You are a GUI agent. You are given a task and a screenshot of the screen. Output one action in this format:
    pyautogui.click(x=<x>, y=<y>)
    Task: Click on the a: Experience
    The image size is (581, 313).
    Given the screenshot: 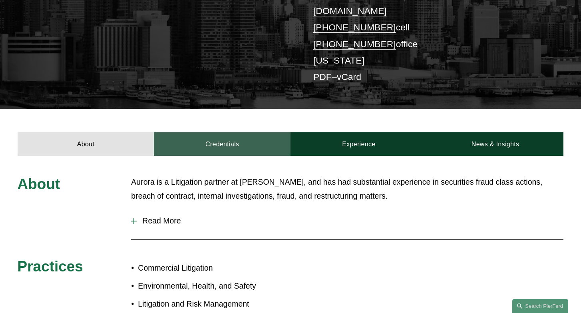 What is the action you would take?
    pyautogui.click(x=359, y=144)
    